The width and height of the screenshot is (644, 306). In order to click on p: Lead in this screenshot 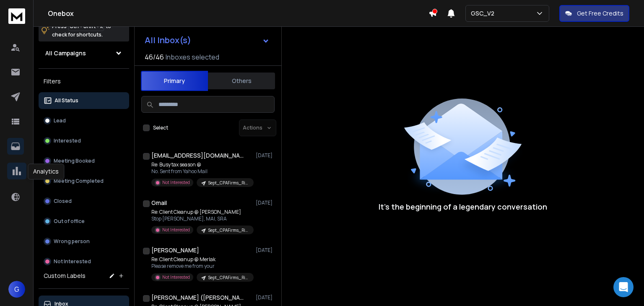, I will do `click(60, 121)`.